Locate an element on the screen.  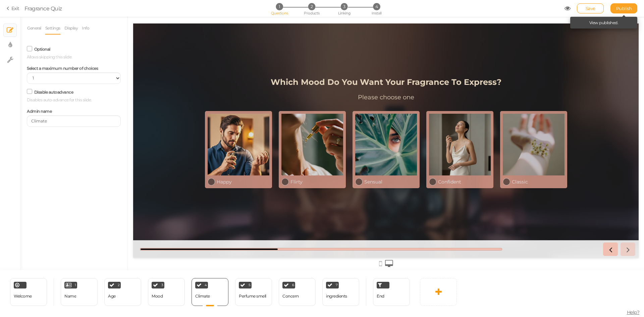
div: Fragrance Quiz is located at coordinates (43, 8).